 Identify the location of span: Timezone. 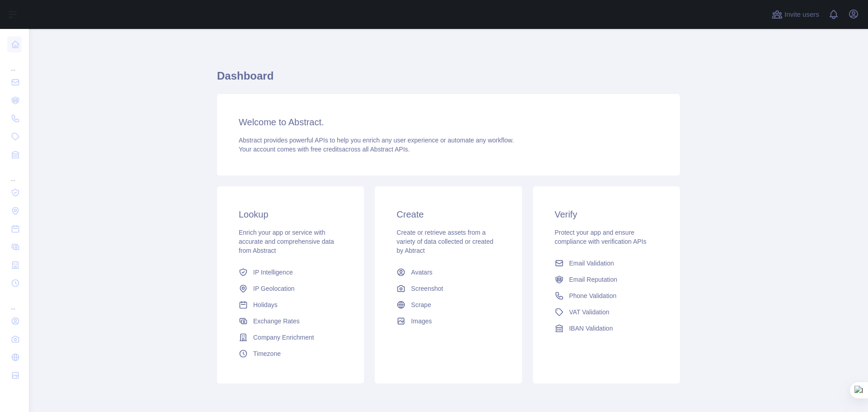
(267, 354).